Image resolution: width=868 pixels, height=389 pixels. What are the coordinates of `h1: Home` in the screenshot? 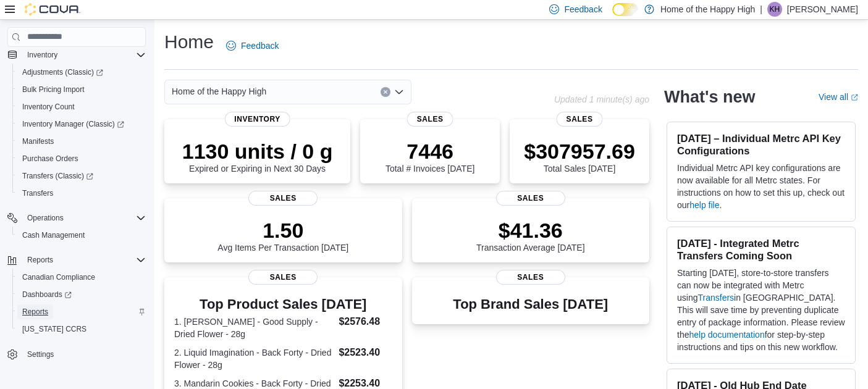 It's located at (189, 42).